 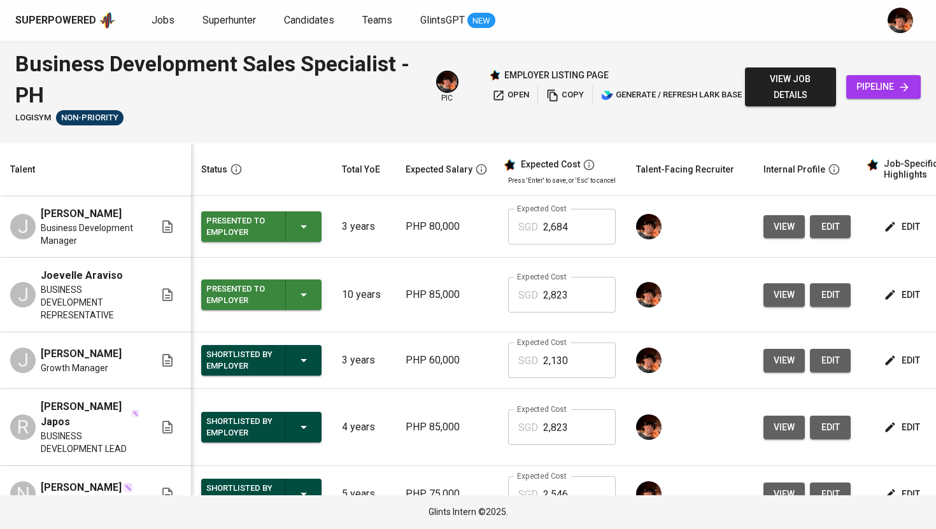 I want to click on a: Candidates, so click(x=310, y=20).